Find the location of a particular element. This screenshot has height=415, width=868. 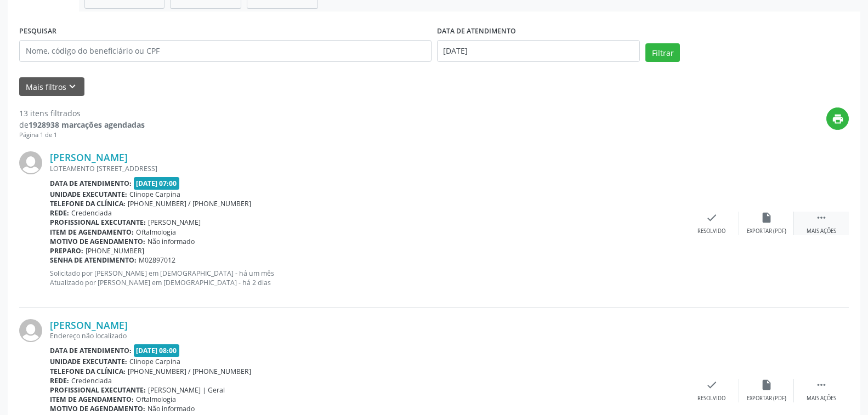

div: 13 itens filtrados is located at coordinates (82, 113).